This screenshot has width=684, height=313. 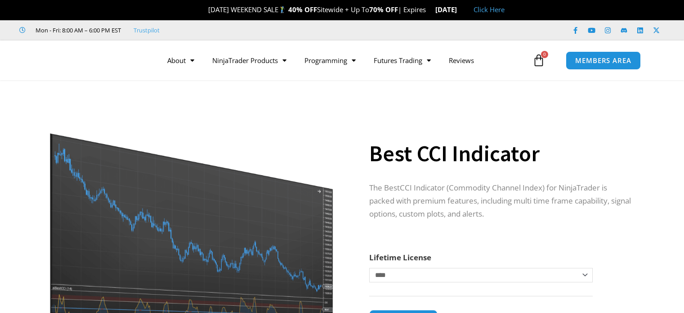 I want to click on span: for NinjaTrader is packed with premium features, including multi time frame capability, signal op..., so click(x=500, y=200).